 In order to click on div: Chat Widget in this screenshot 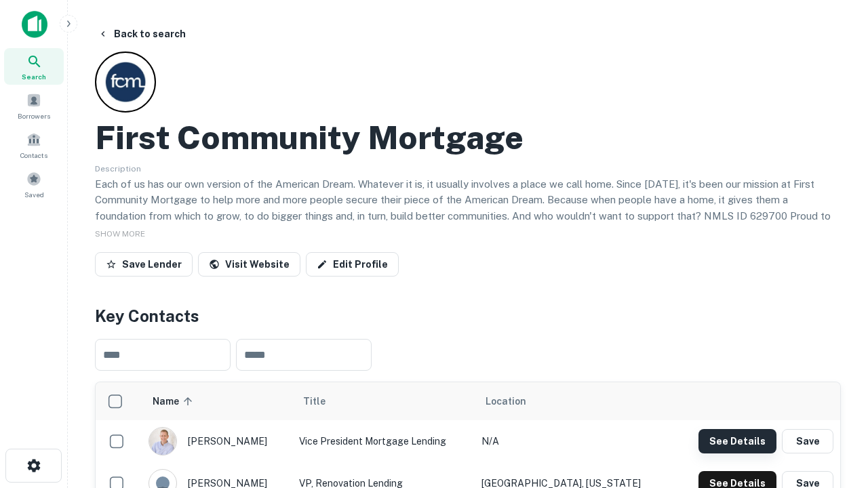, I will do `click(834, 369)`.